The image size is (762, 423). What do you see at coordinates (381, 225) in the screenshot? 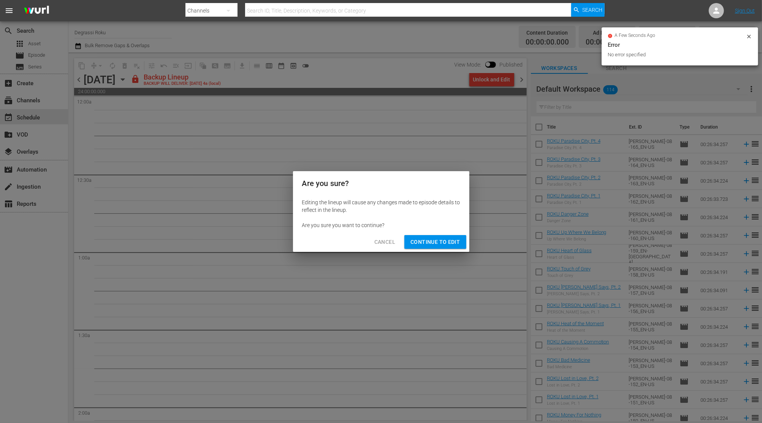
I see `div: Are you sure you want to continue?` at bounding box center [381, 225].